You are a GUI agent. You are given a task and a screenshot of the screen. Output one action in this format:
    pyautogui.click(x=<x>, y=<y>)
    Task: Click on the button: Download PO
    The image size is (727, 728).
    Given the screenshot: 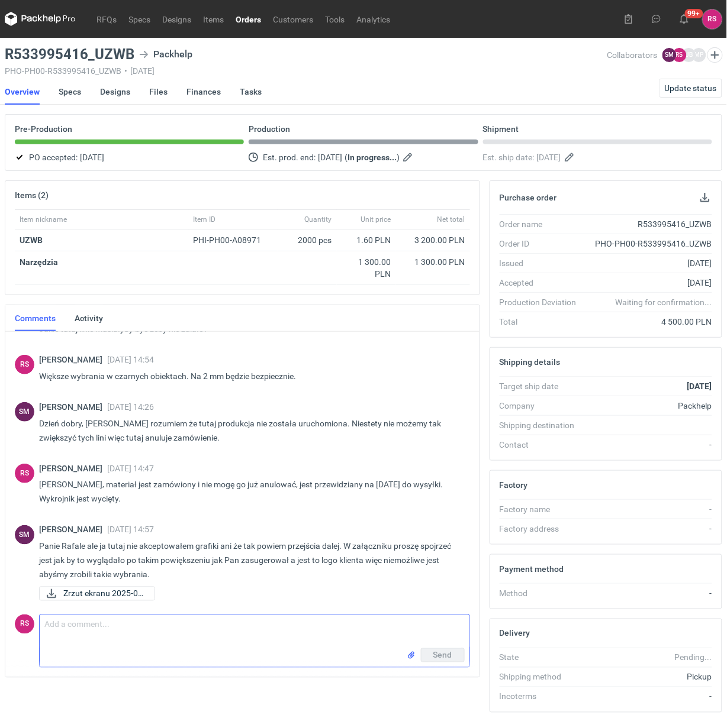 What is the action you would take?
    pyautogui.click(x=705, y=198)
    